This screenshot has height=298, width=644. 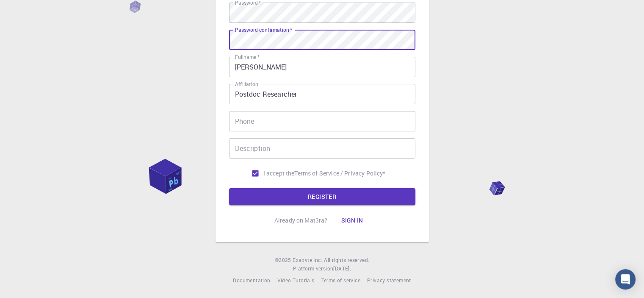 I want to click on a: Video Tutorials, so click(x=296, y=280).